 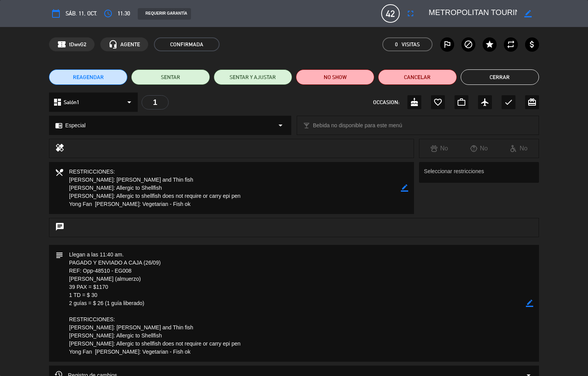 What do you see at coordinates (108, 13) in the screenshot?
I see `i: access_time` at bounding box center [108, 13].